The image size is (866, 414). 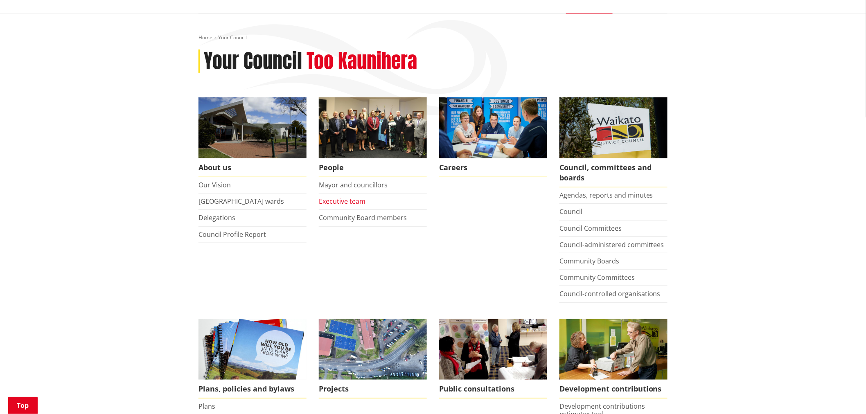 What do you see at coordinates (217, 218) in the screenshot?
I see `a: Delegations` at bounding box center [217, 218].